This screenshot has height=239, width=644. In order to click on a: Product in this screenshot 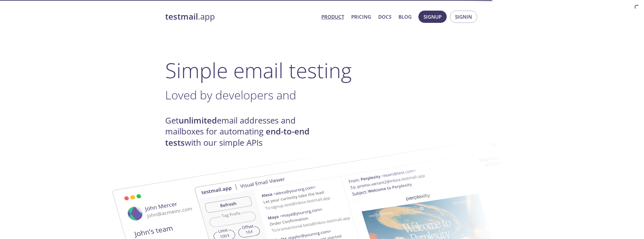, I will do `click(332, 17)`.